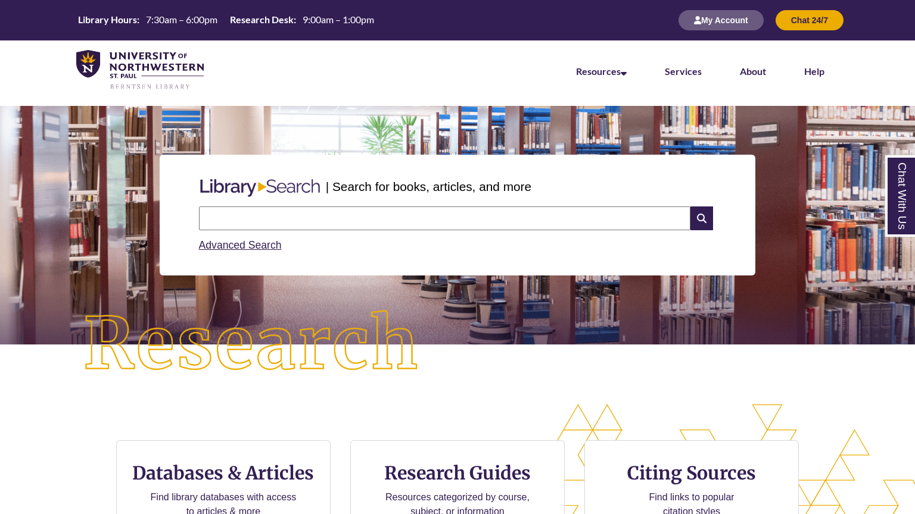 The width and height of the screenshot is (915, 514). Describe the element at coordinates (457, 473) in the screenshot. I see `h3: Research Guides` at that location.